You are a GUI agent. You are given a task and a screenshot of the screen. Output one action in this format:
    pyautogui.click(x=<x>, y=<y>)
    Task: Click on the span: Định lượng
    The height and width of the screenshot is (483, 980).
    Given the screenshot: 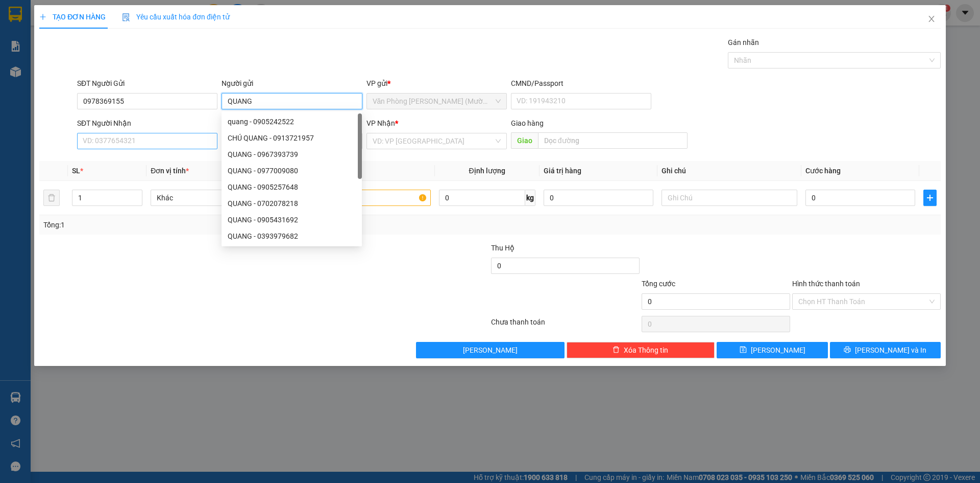 What is the action you would take?
    pyautogui.click(x=487, y=171)
    